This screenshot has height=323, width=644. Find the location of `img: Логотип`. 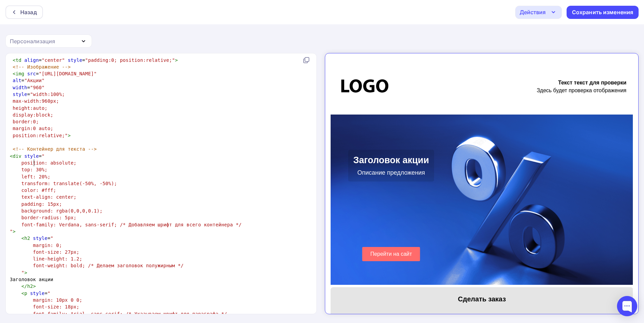

img: Логотип is located at coordinates (33, 27).